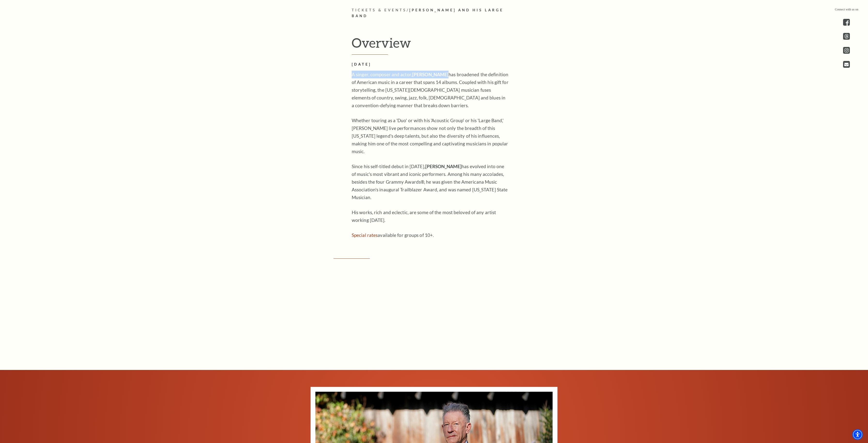 The width and height of the screenshot is (868, 443). What do you see at coordinates (430, 236) in the screenshot?
I see `p: available for groups of 10+.` at bounding box center [430, 236].